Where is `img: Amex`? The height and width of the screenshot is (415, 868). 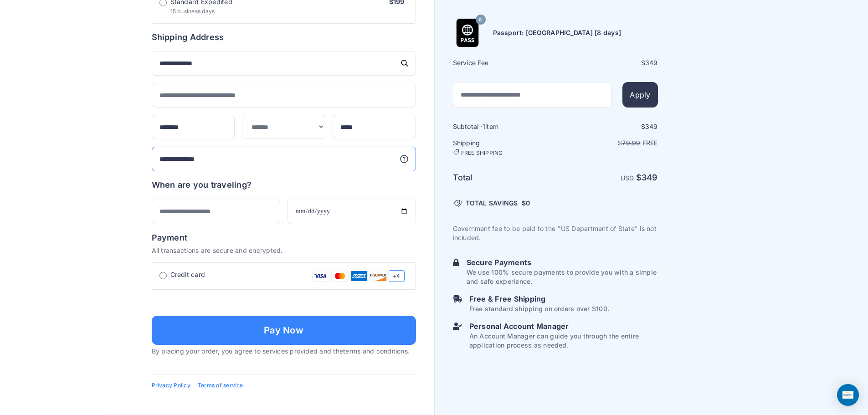 img: Amex is located at coordinates (359, 276).